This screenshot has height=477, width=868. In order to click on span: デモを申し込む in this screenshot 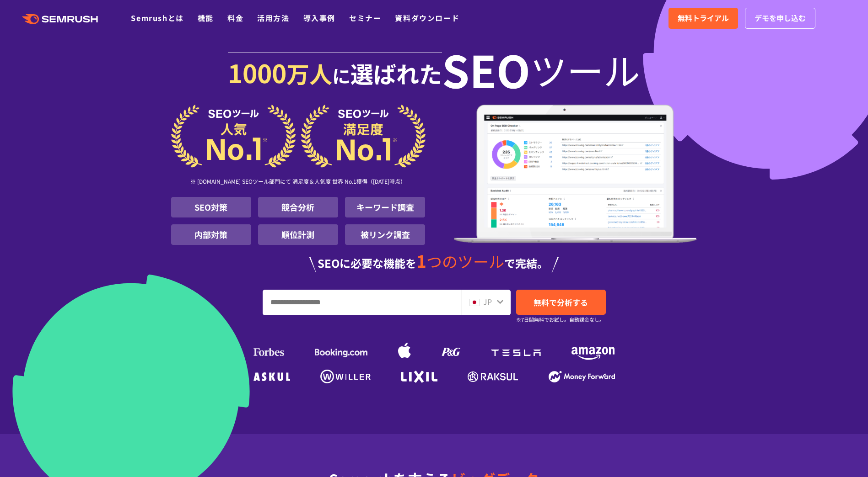, I will do `click(780, 18)`.